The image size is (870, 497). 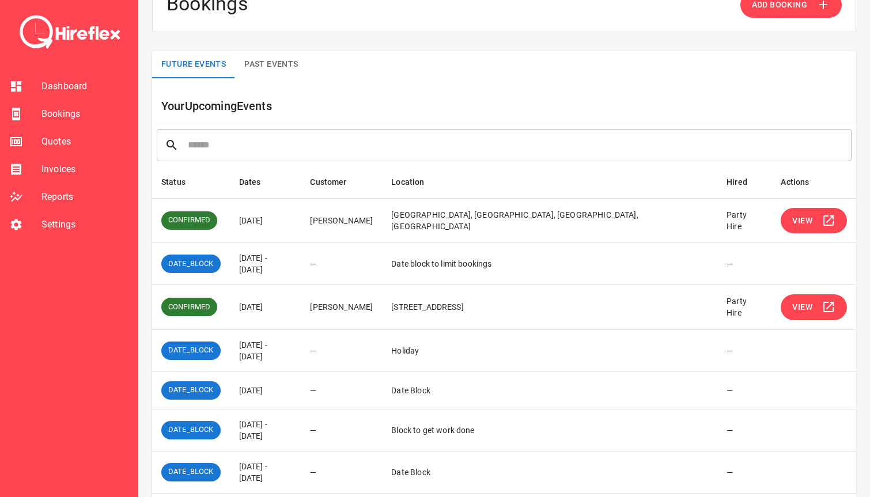 What do you see at coordinates (504, 330) in the screenshot?
I see `table: simple table` at bounding box center [504, 330].